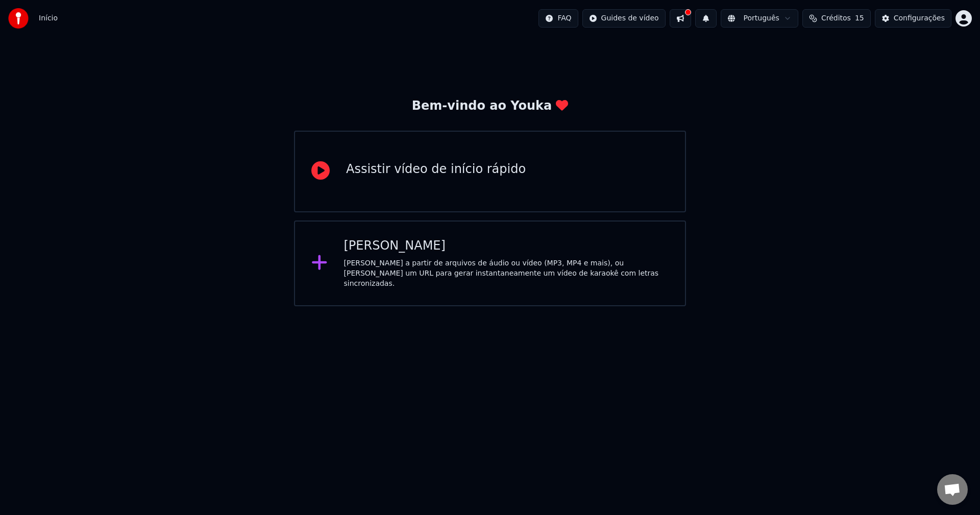 The height and width of the screenshot is (515, 980). I want to click on button: FAQ, so click(558, 19).